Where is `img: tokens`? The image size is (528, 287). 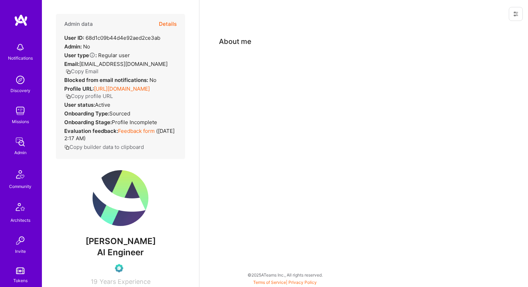 img: tokens is located at coordinates (20, 271).